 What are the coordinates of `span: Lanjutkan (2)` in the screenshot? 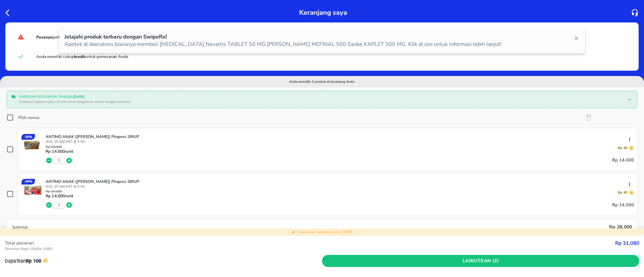 It's located at (481, 261).